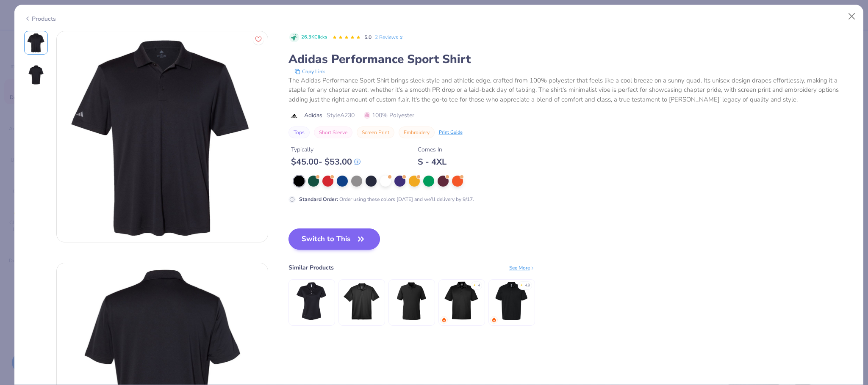 Image resolution: width=868 pixels, height=385 pixels. I want to click on div: Print Guide, so click(450, 132).